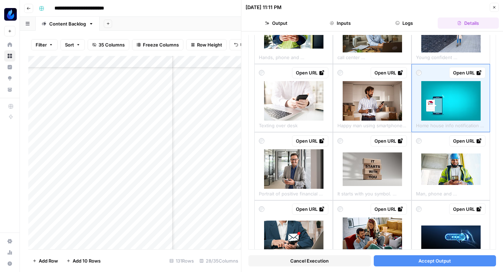  Describe the element at coordinates (108, 45) in the screenshot. I see `button: 35 Columns` at that location.